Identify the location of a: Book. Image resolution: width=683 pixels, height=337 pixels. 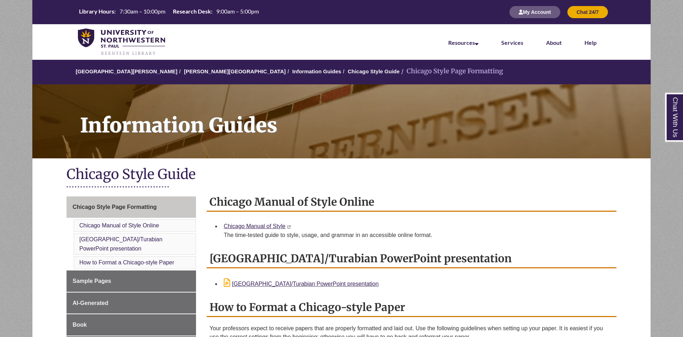
(131, 325).